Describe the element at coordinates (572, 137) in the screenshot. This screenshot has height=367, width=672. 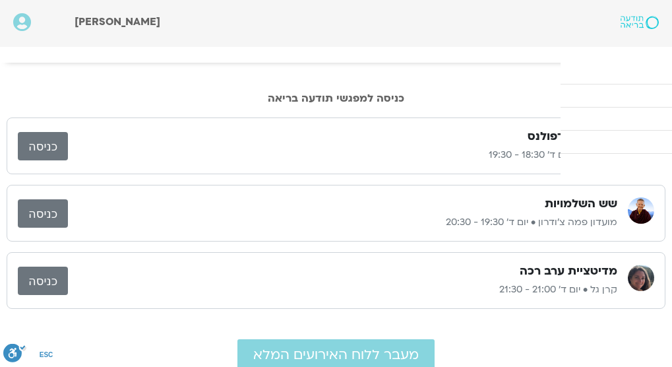
I see `h3: תרגול מיינדפולנס` at that location.